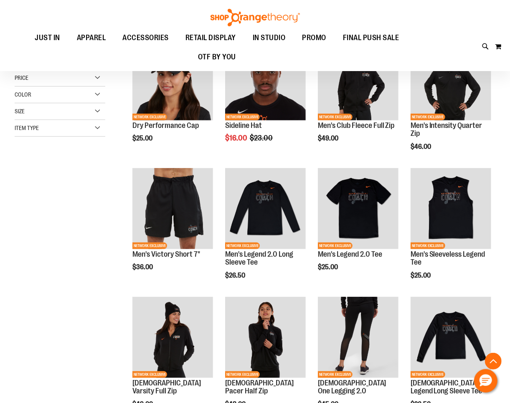 The width and height of the screenshot is (510, 403). Describe the element at coordinates (358, 209) in the screenshot. I see `a: OTF Mens Coach FA23 Legend 2.0 SS Tee - Black primary imageNETWORK EXCLUSIVE` at that location.